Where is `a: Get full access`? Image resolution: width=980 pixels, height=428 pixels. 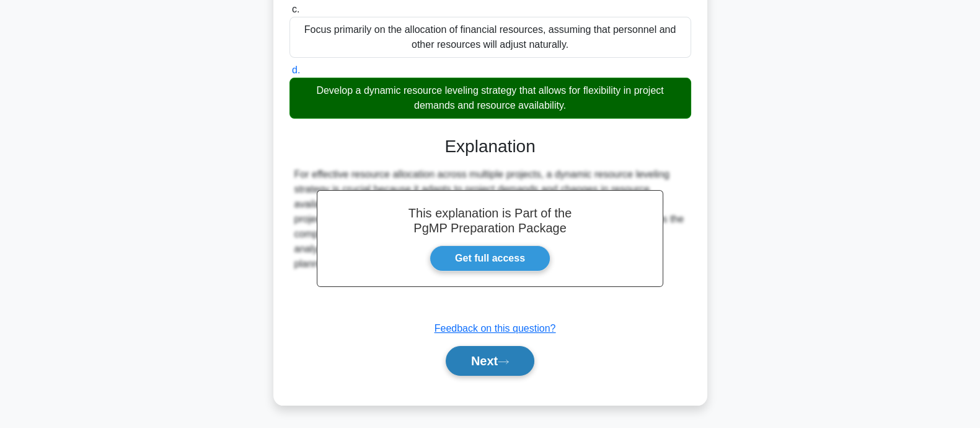 a: Get full access is located at coordinates (490, 258).